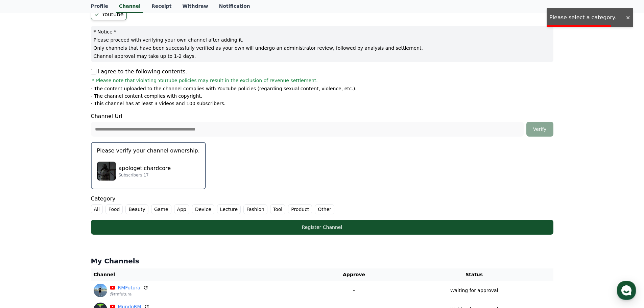 Image resolution: width=644 pixels, height=308 pixels. What do you see at coordinates (145, 175) in the screenshot?
I see `p: Subscribers 17` at bounding box center [145, 175].